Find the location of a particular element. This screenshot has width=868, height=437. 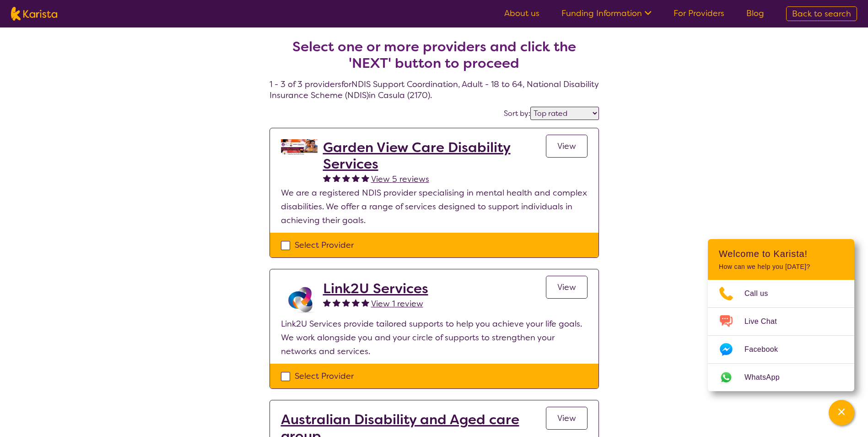

div: Channel Menu is located at coordinates (781, 315).